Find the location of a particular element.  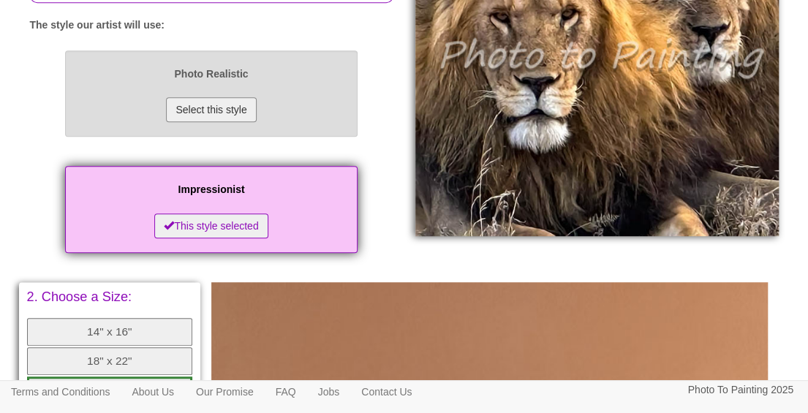

button: This style selected is located at coordinates (211, 226).